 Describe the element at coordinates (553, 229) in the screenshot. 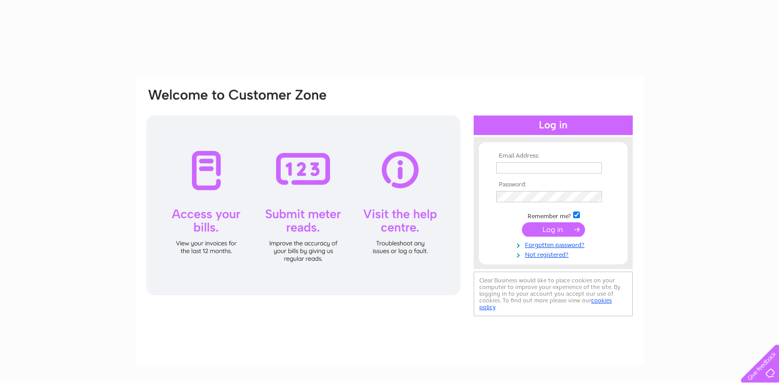

I see `input: Submit` at that location.